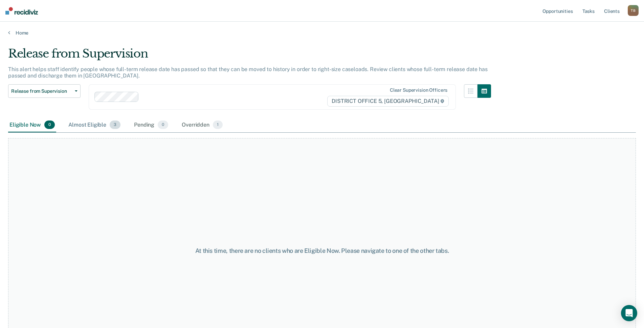 The image size is (644, 328). Describe the element at coordinates (633, 11) in the screenshot. I see `button: TB` at that location.